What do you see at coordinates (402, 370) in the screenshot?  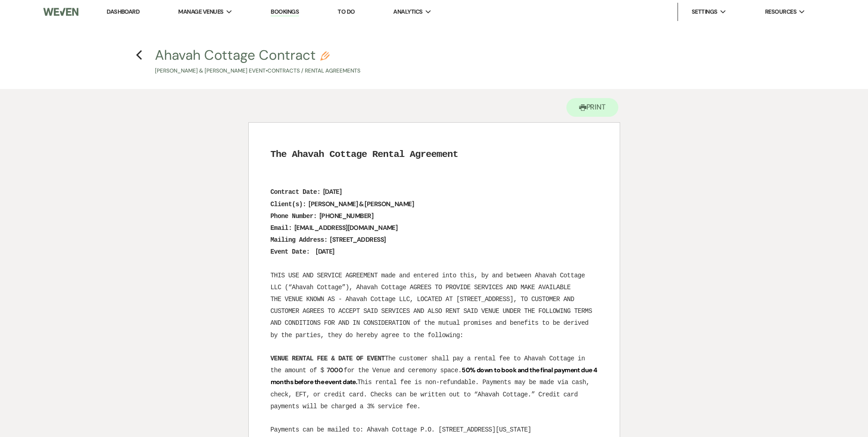 I see `span: for the Venue and ceremony space.` at bounding box center [402, 370].